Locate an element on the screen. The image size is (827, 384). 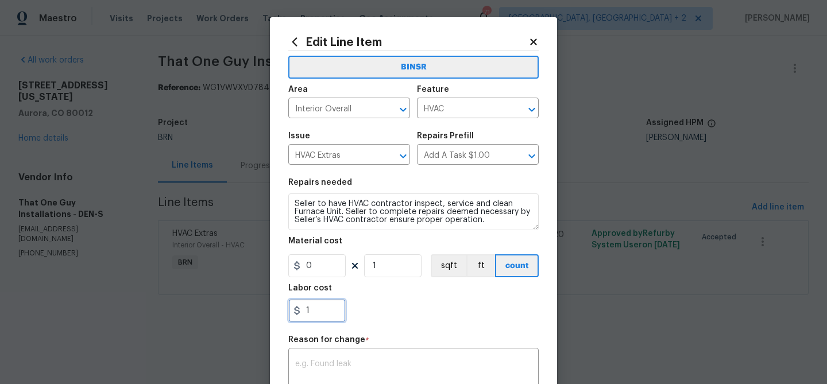
textarea: Seller to have HVAC contractor inspect, service and clean Furnace Unit. Seller to complete repair... is located at coordinates (414, 212).